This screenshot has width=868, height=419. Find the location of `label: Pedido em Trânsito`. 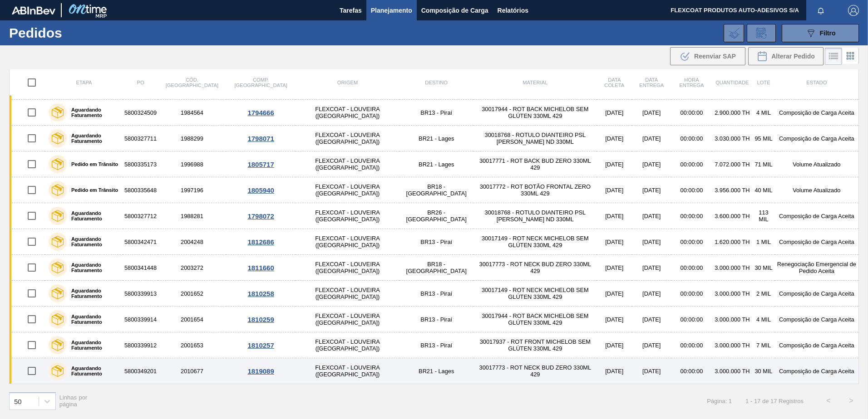

label: Pedido em Trânsito is located at coordinates (92, 190).